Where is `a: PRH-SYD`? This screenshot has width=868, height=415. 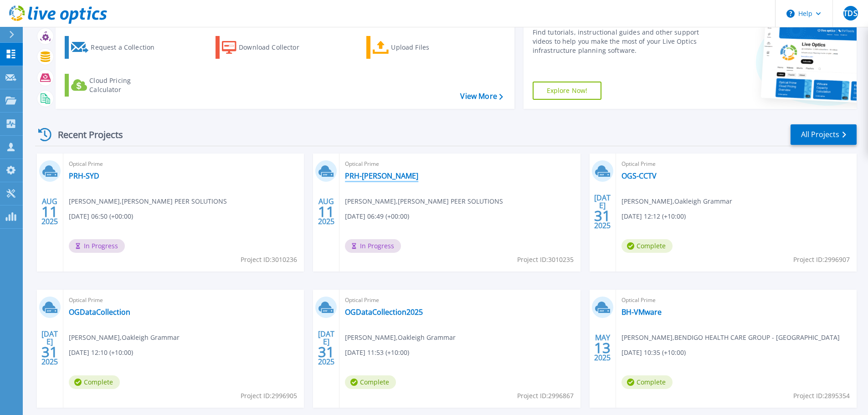 a: PRH-SYD is located at coordinates (84, 176).